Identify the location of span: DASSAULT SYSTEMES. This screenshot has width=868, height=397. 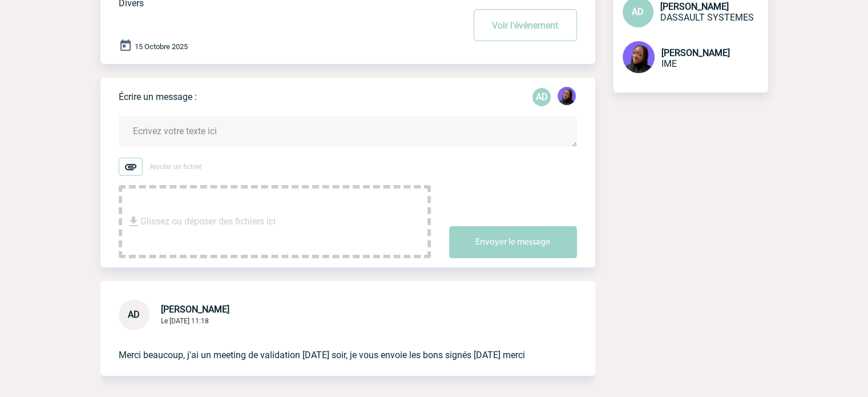
(707, 17).